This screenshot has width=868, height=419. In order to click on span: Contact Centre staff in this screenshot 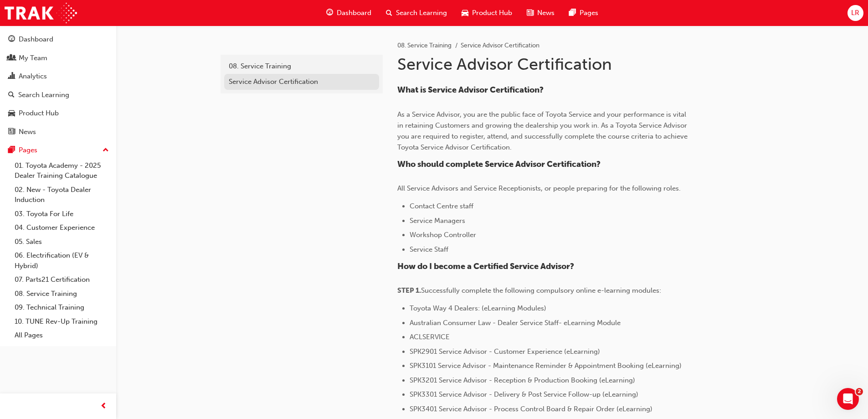, I will do `click(442, 206)`.